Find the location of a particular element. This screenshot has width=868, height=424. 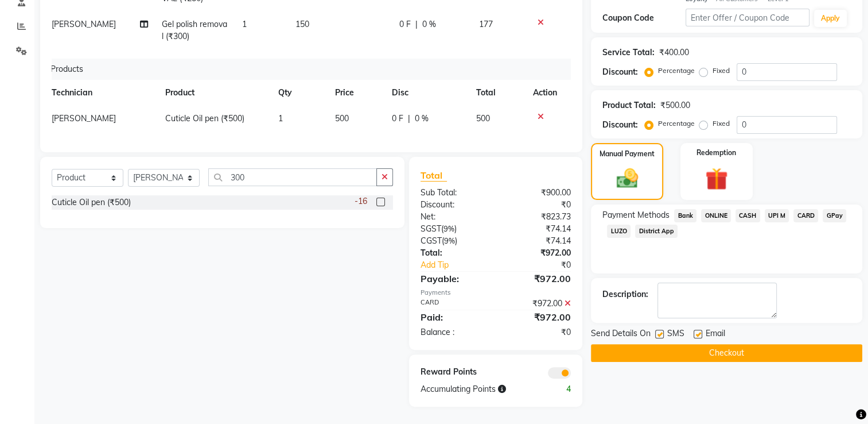

th: Price is located at coordinates (356, 93).